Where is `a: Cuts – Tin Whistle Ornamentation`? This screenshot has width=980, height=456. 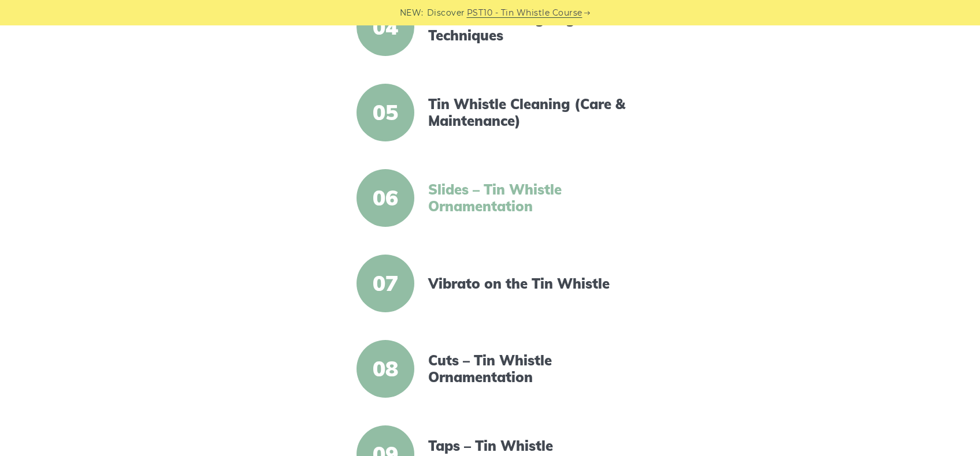 a: Cuts – Tin Whistle Ornamentation is located at coordinates (527, 369).